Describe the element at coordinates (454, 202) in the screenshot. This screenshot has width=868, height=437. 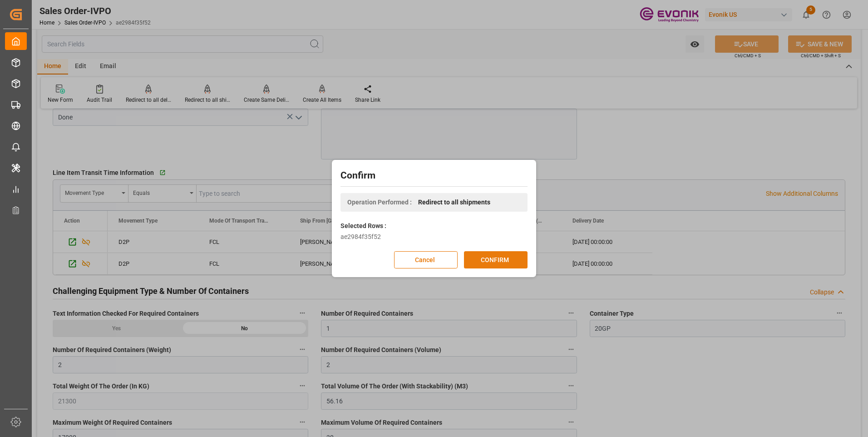
I see `span: Redirect to all shipments` at that location.